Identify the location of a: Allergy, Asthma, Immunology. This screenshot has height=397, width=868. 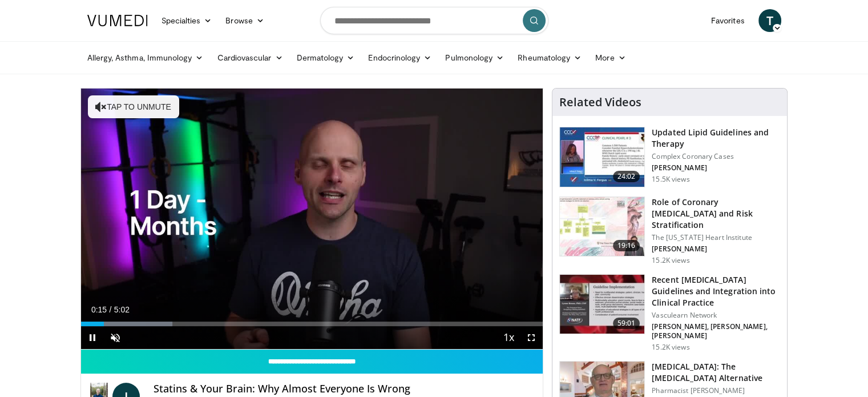
(145, 58).